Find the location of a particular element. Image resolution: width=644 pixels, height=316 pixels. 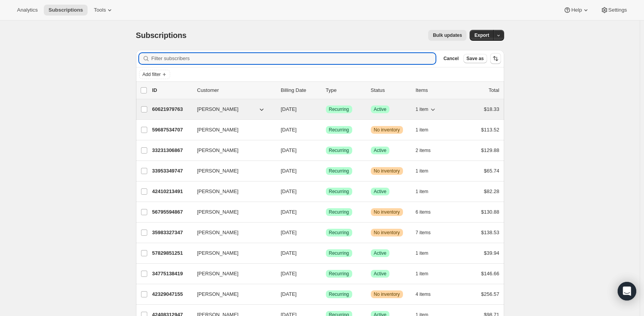

span: $39.94 is located at coordinates (492, 253).